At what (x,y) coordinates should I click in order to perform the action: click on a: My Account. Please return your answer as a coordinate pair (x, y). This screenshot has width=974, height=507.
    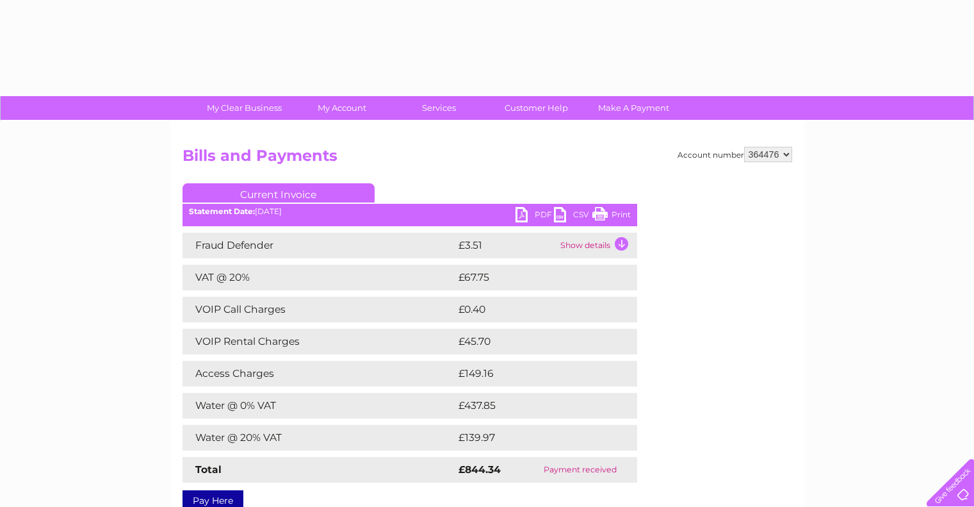
    Looking at the image, I should click on (341, 108).